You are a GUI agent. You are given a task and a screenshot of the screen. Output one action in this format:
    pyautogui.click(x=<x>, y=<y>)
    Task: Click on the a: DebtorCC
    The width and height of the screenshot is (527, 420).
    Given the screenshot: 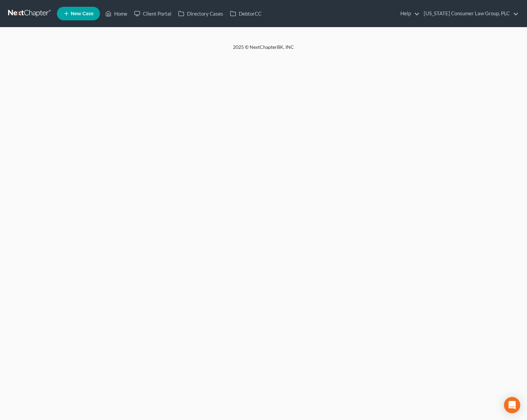 What is the action you would take?
    pyautogui.click(x=246, y=13)
    